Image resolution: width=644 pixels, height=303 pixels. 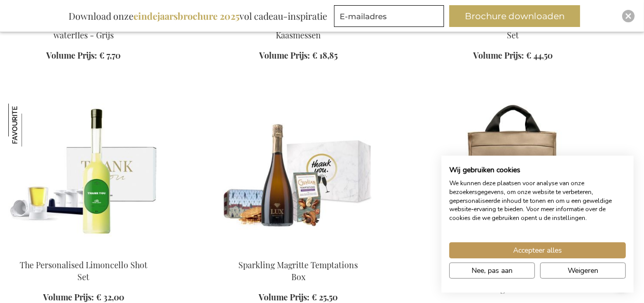 What do you see at coordinates (198, 16) in the screenshot?
I see `div: Download onze vol cadeau-inspiratie` at bounding box center [198, 16].